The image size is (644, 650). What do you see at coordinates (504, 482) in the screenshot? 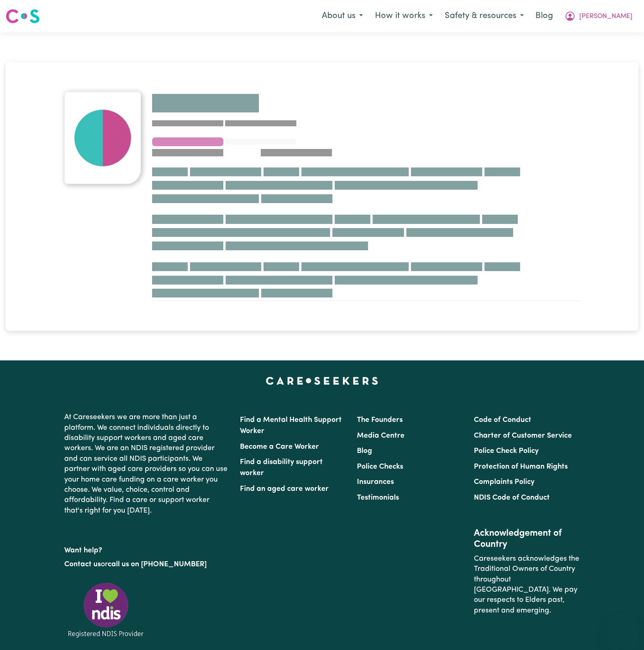
I see `a: Complaints Policy` at bounding box center [504, 482].